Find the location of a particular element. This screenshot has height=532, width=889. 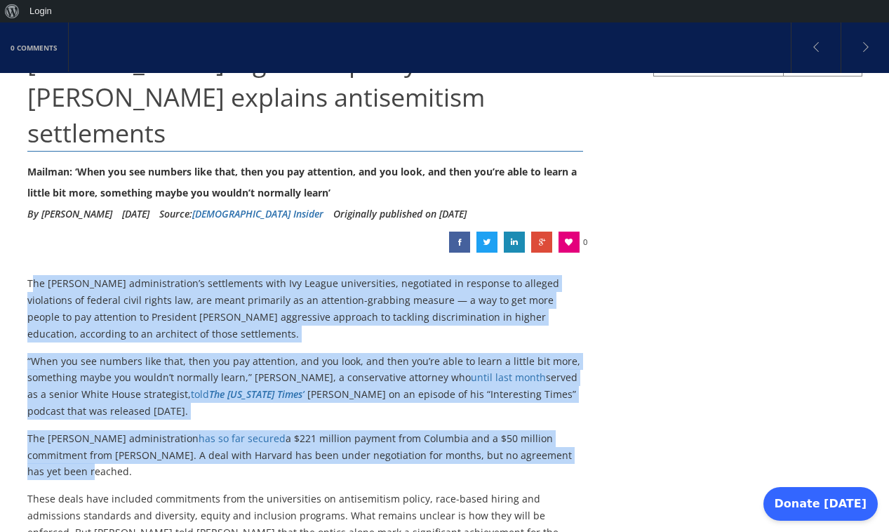

a: has so far secured is located at coordinates (242, 438).